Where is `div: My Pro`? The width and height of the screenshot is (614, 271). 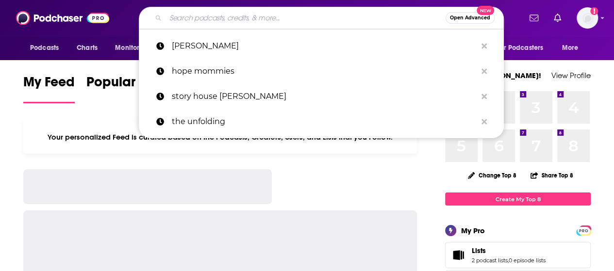 div: My Pro is located at coordinates (473, 231).